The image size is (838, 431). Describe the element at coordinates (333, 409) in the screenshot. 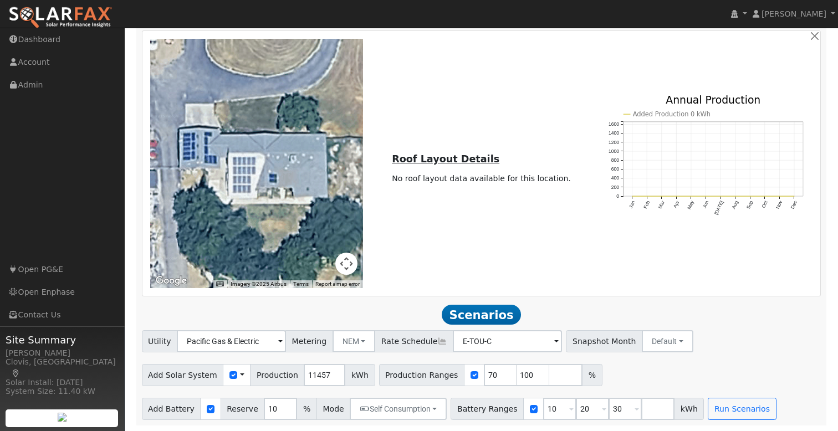

I see `span: Mode` at that location.